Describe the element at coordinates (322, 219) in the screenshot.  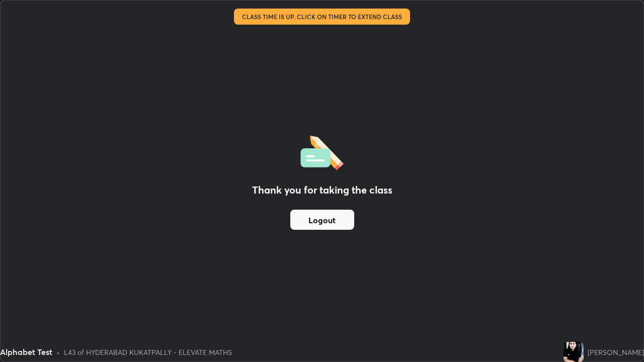
I see `button: Logout` at that location.